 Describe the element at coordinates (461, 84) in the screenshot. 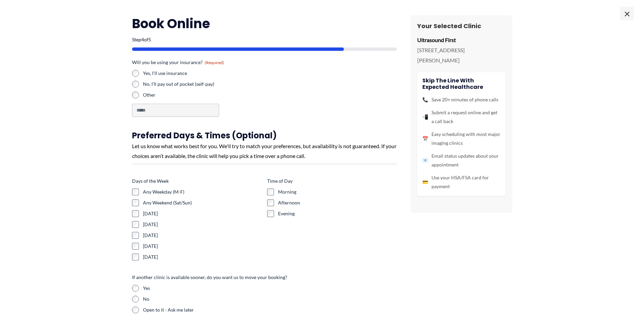

I see `h4: Skip the line with Expected Healthcare` at that location.